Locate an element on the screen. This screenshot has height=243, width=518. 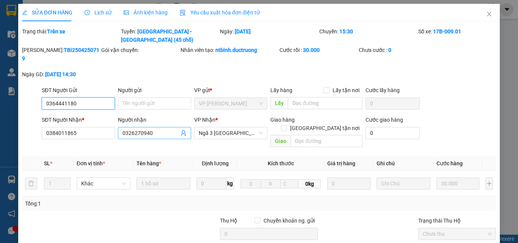
span: SL is located at coordinates (47, 163).